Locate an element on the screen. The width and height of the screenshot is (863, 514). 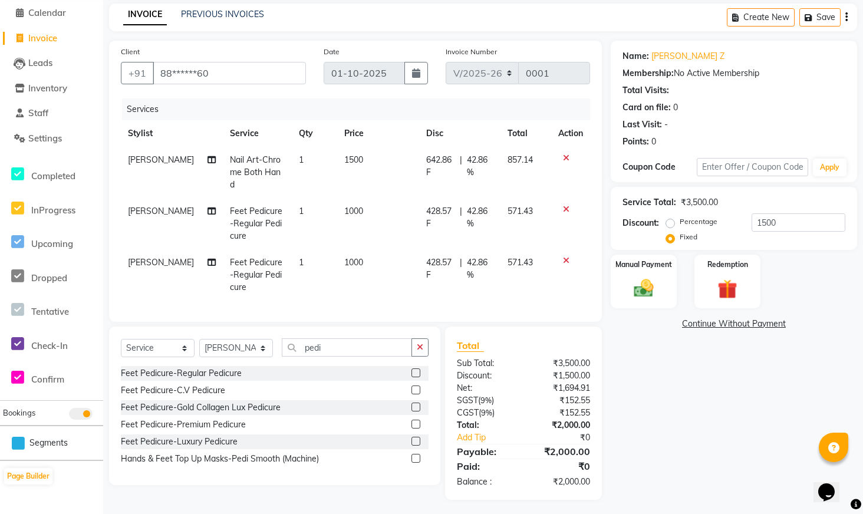
span: Check-In is located at coordinates (50, 346).